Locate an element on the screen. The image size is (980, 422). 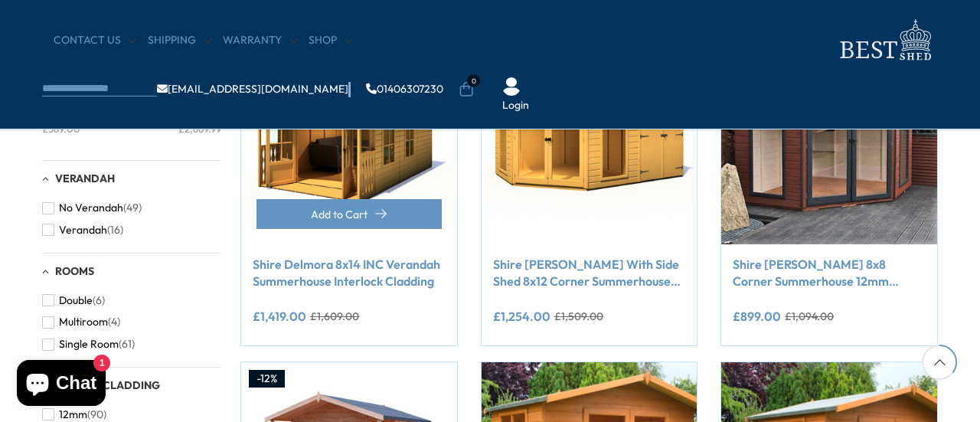
span: (90) is located at coordinates (96, 414).